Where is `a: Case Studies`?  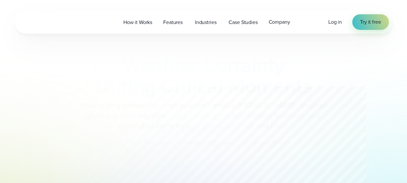
a: Case Studies is located at coordinates (243, 22).